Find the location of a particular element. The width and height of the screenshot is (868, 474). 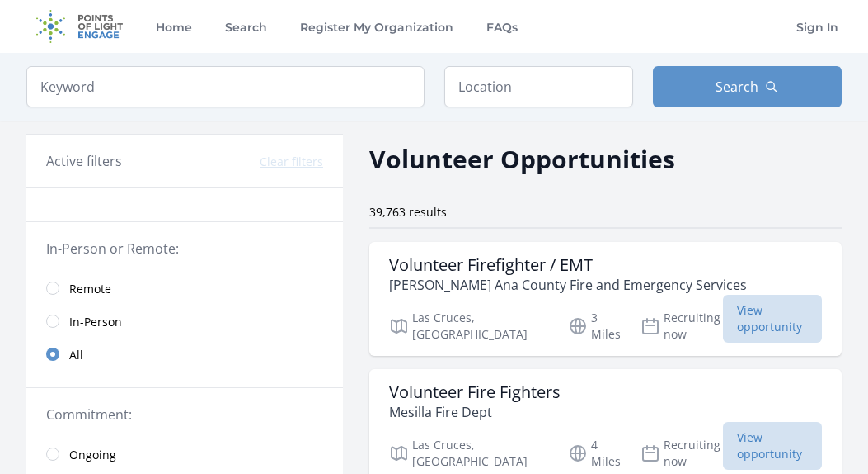

p: Mesilla Fire Dept is located at coordinates (475, 412).